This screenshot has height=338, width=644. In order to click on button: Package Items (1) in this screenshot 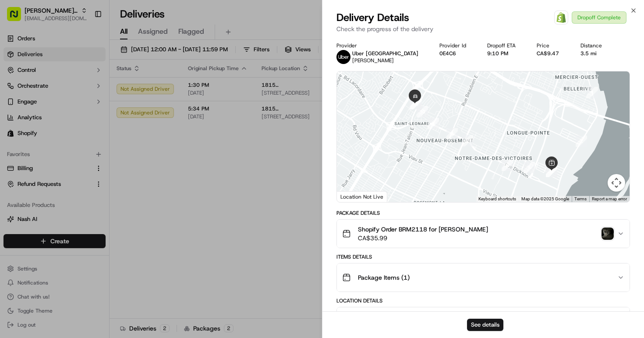, I will do `click(483, 277)`.